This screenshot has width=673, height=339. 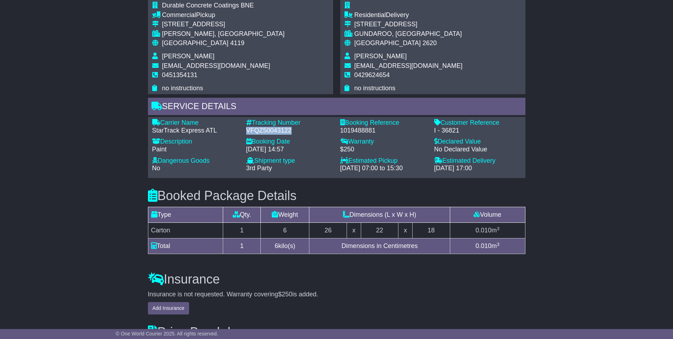 I want to click on div: I - 36821, so click(x=478, y=131).